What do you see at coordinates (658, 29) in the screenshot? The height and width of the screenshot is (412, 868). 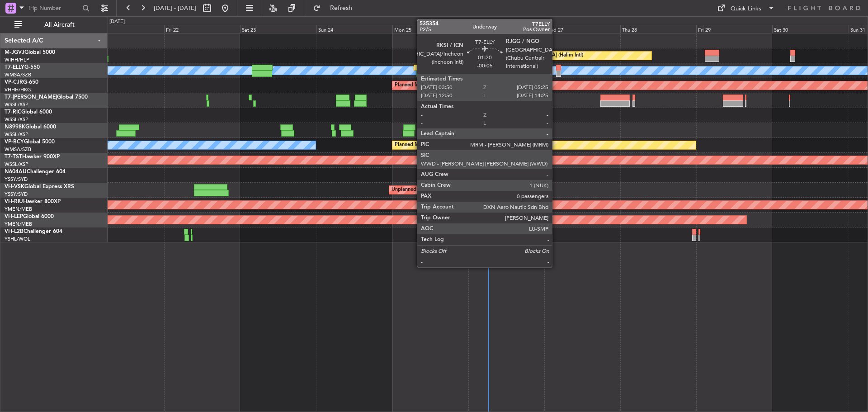 I see `div: Thu 28` at bounding box center [658, 29].